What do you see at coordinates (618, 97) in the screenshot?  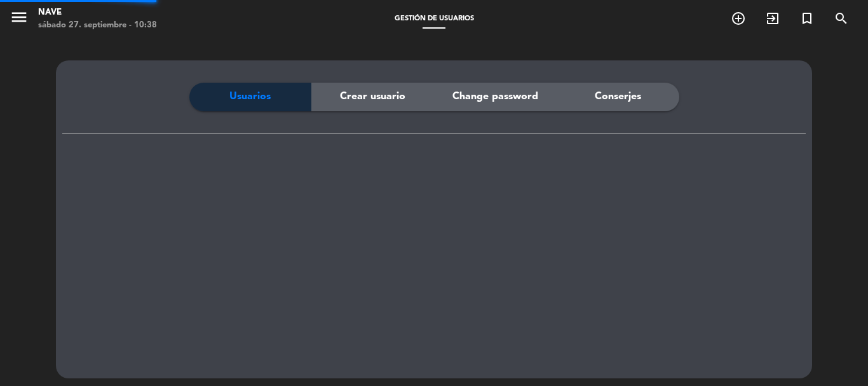 I see `span: Conserjes` at bounding box center [618, 97].